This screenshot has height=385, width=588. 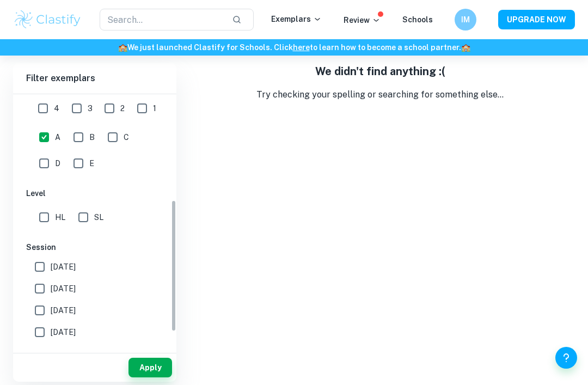 I want to click on input: Search..., so click(x=162, y=19).